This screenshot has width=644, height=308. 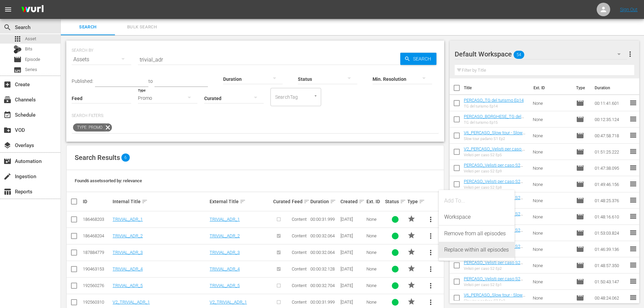 What do you see at coordinates (324, 268) in the screenshot?
I see `div: 00:00:32.128` at bounding box center [324, 268].